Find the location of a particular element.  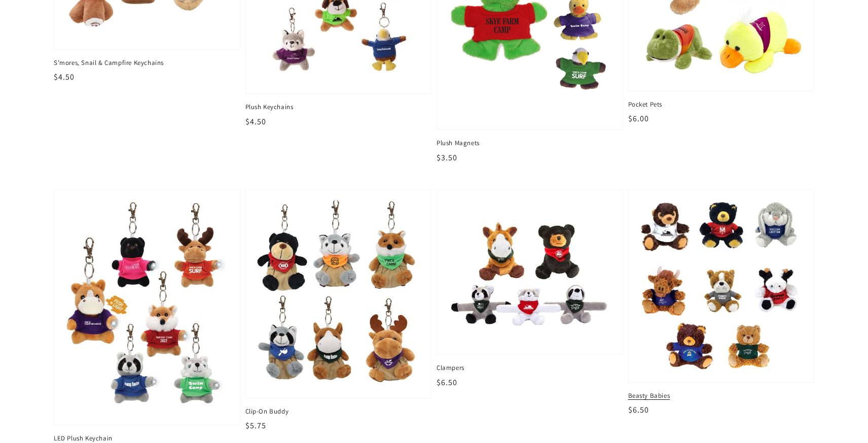

span: $6.00 is located at coordinates (639, 118).